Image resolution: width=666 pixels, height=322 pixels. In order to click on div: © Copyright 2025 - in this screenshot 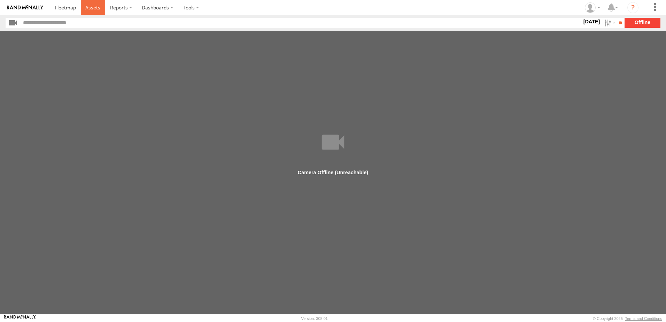, I will do `click(628, 319)`.